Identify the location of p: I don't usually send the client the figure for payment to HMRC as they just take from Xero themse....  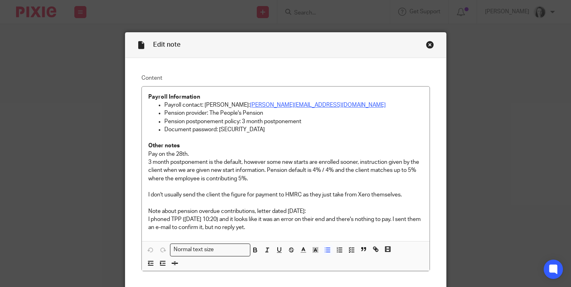
(286, 195).